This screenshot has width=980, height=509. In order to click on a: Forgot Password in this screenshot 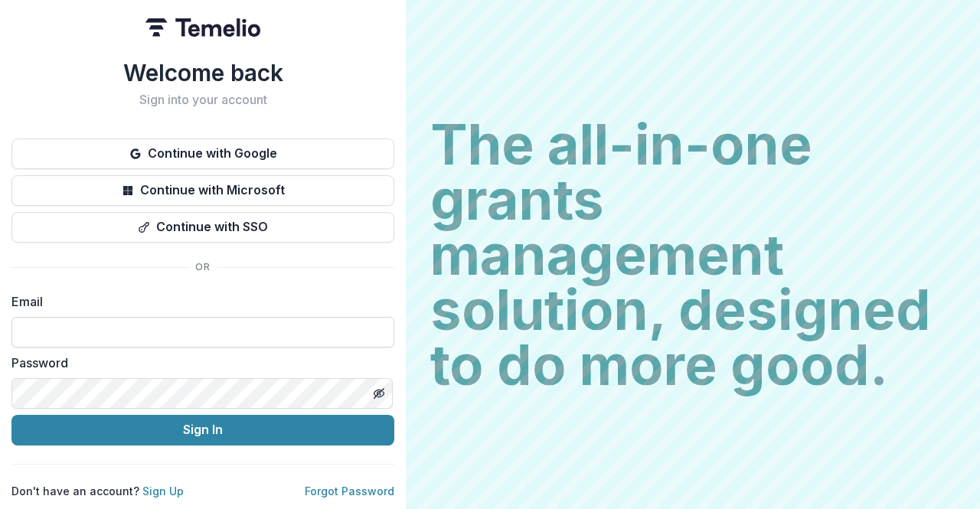, I will do `click(350, 491)`.